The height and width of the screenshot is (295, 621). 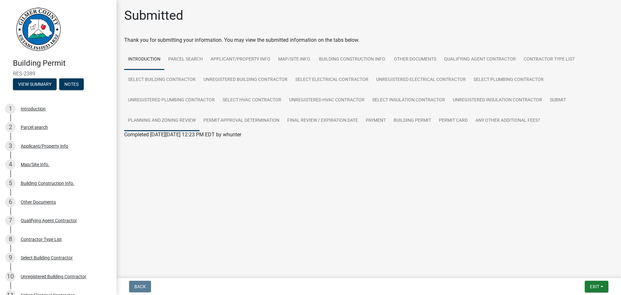 What do you see at coordinates (154, 16) in the screenshot?
I see `h1: Submitted` at bounding box center [154, 16].